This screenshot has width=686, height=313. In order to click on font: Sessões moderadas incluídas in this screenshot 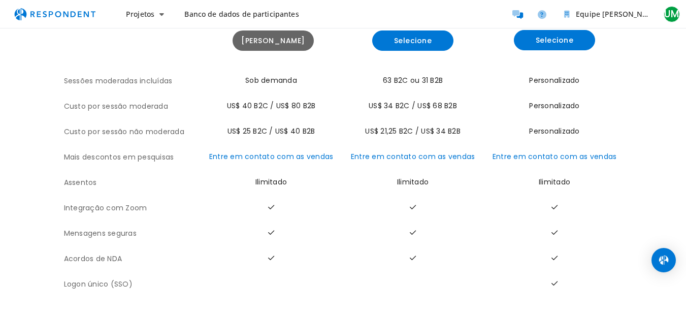, I will do `click(118, 81)`.